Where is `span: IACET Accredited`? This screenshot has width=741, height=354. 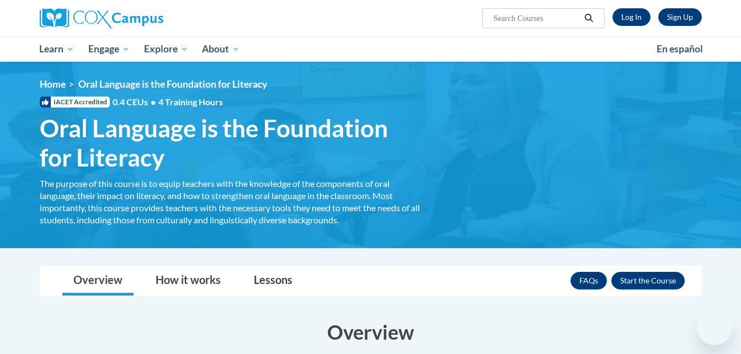 span: IACET Accredited is located at coordinates (75, 102).